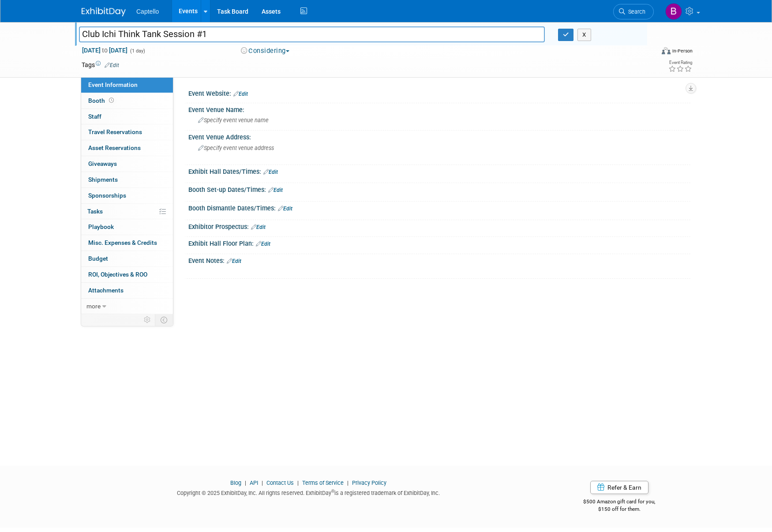  Describe the element at coordinates (127, 290) in the screenshot. I see `a: Attachments` at that location.